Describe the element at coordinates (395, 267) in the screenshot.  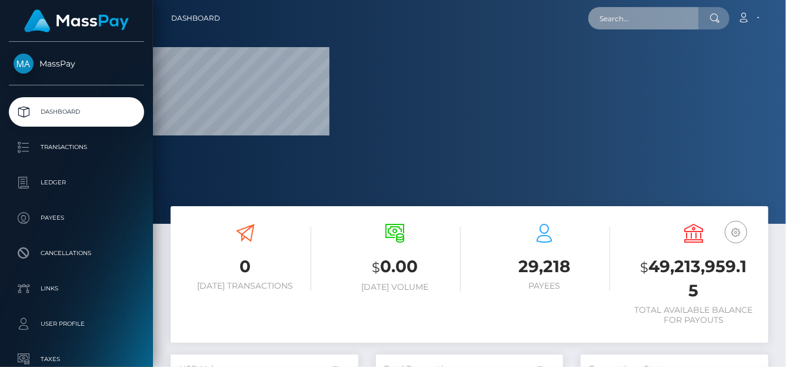
I see `h3: 0.00` at that location.